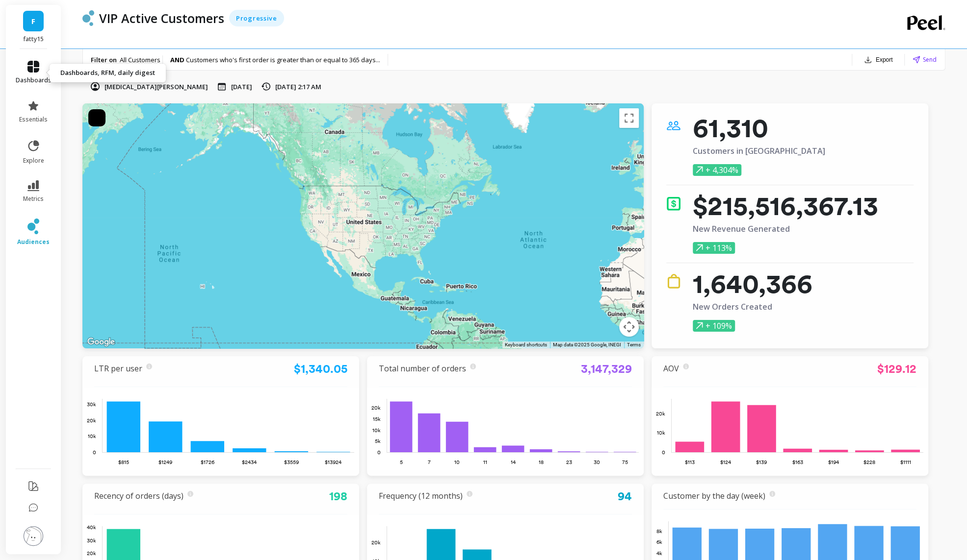 This screenshot has height=560, width=967. Describe the element at coordinates (634, 344) in the screenshot. I see `a: Terms (opens in new tab)` at that location.